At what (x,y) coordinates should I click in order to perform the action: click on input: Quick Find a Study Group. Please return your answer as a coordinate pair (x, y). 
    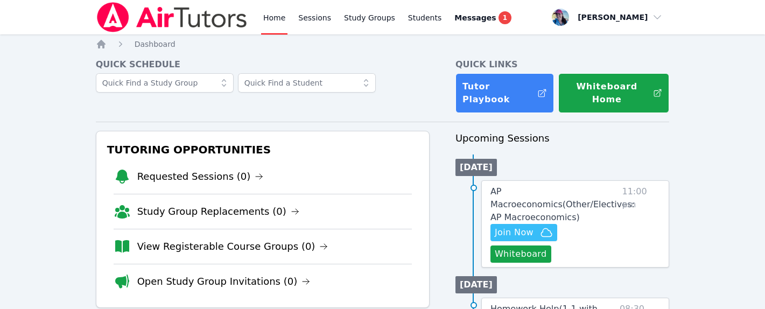
    Looking at the image, I should click on (165, 83).